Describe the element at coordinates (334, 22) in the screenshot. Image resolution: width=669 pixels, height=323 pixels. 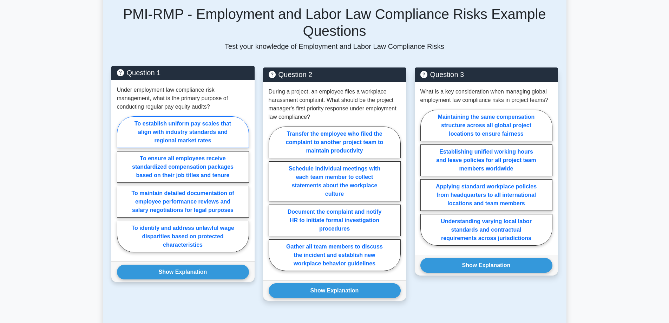
I see `h5: PMI-RMP - Employment and Labor Law Compliance Risks Example Questions` at that location.